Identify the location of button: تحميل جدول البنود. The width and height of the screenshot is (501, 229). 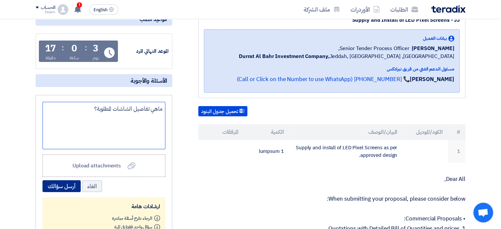
(223, 111).